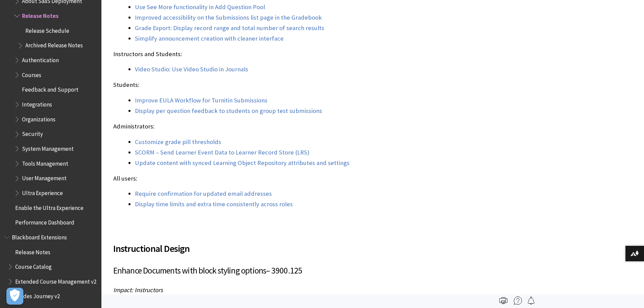 Image resolution: width=644 pixels, height=308 pixels. What do you see at coordinates (178, 142) in the screenshot?
I see `a: Customize grade pill thresholds` at bounding box center [178, 142].